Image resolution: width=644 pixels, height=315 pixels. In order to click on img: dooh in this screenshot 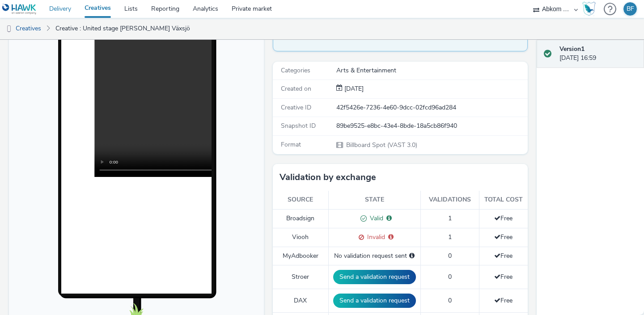, I will do `click(9, 29)`.